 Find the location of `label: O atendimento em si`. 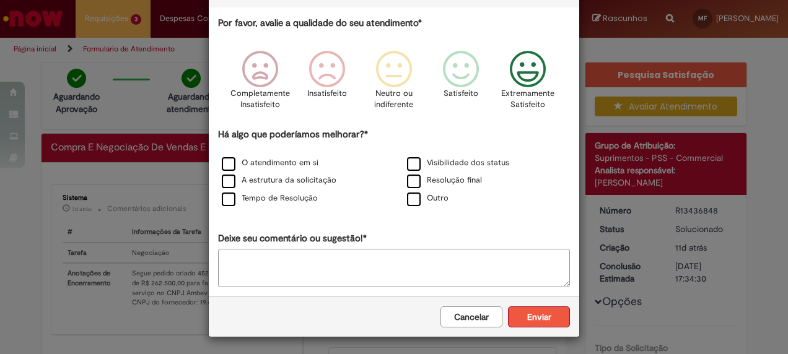

label: O atendimento em si is located at coordinates (270, 163).